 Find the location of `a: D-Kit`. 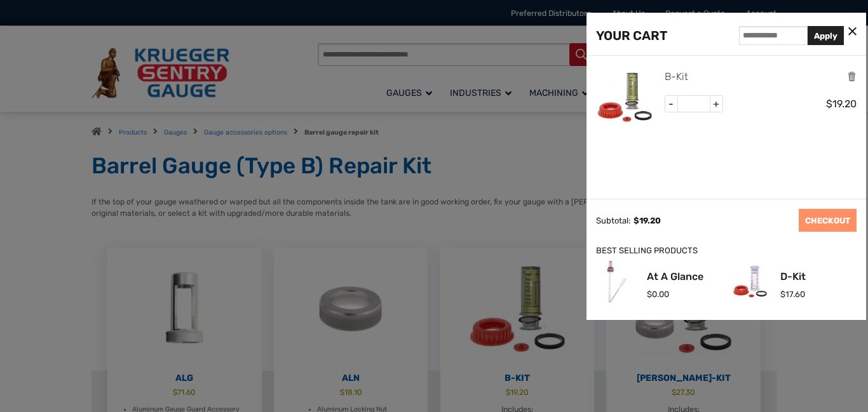

a: D-Kit is located at coordinates (793, 277).